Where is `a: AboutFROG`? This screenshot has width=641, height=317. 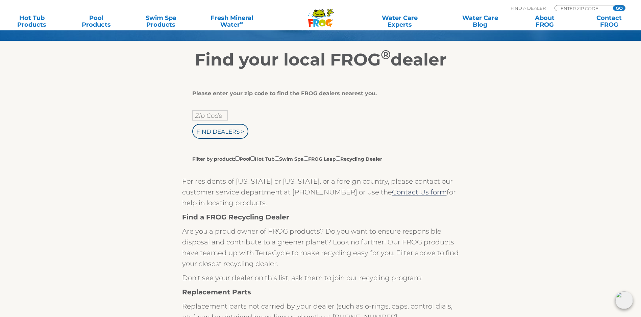 a: AboutFROG is located at coordinates (545, 21).